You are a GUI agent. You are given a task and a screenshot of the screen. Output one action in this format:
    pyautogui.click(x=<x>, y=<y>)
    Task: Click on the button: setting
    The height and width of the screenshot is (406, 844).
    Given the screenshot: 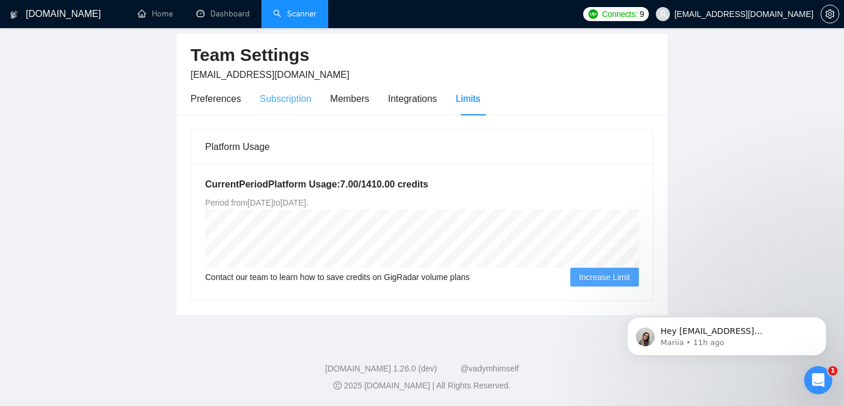 What is the action you would take?
    pyautogui.click(x=830, y=14)
    